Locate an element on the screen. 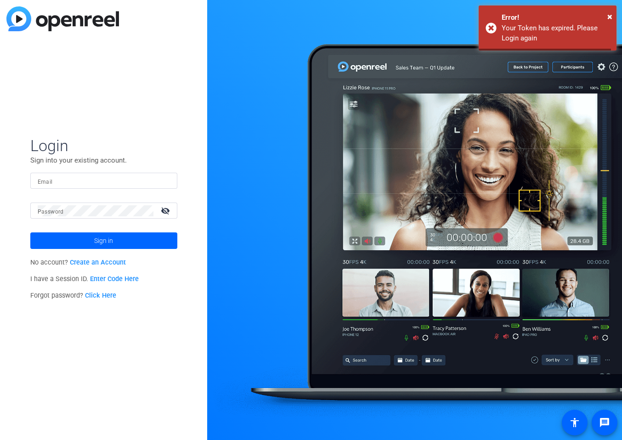 Image resolution: width=622 pixels, height=440 pixels. mat-label: Email is located at coordinates (45, 182).